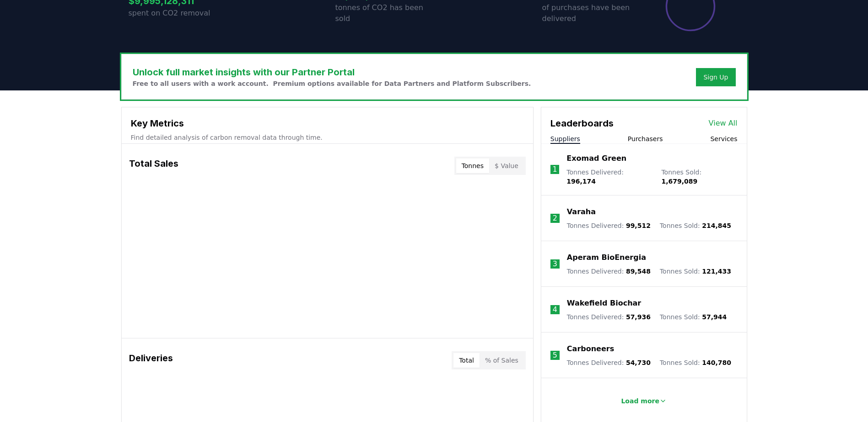 The width and height of the screenshot is (868, 422). What do you see at coordinates (178, 13) in the screenshot?
I see `p: spent on CO2 removal` at bounding box center [178, 13].